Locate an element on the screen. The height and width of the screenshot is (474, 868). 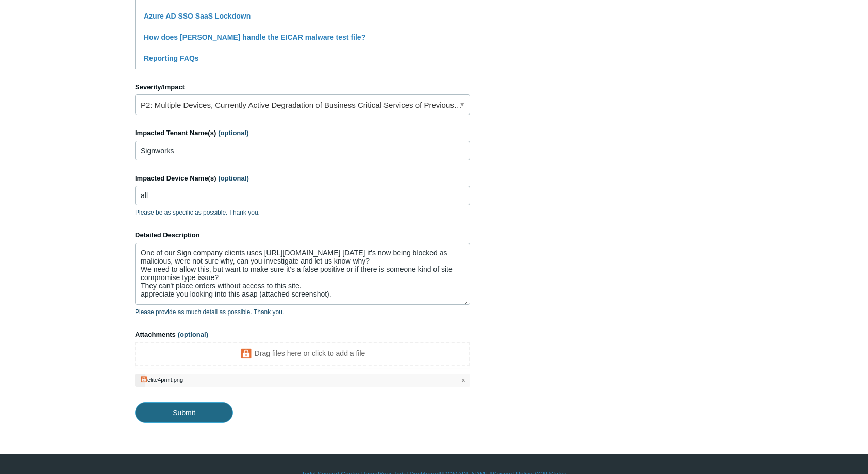
a: Azure AD SSO SaaS Lockdown is located at coordinates (197, 16).